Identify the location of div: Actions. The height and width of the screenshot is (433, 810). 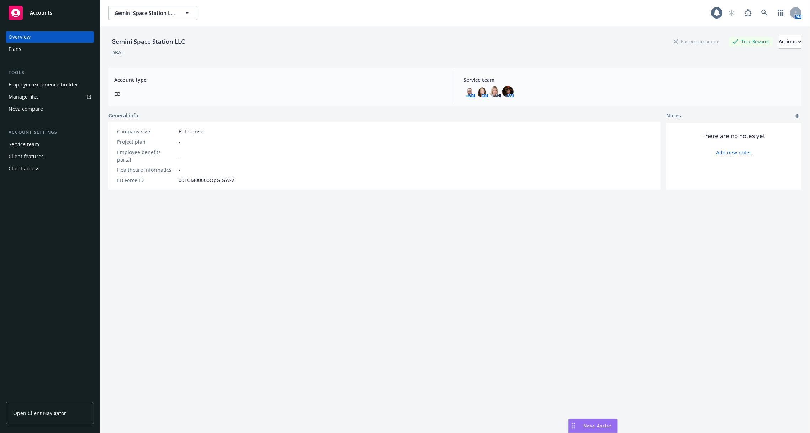
(790, 42).